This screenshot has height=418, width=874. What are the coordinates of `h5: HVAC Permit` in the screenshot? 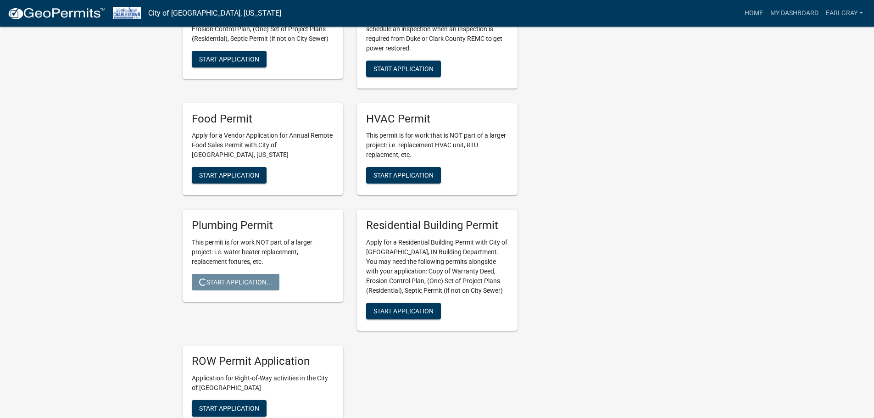 It's located at (437, 119).